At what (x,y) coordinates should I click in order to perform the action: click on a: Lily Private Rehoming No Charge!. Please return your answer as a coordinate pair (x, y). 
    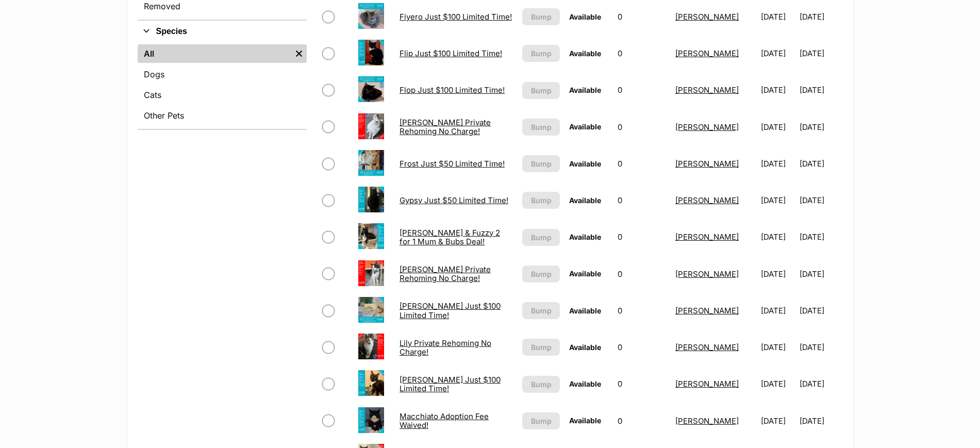
    Looking at the image, I should click on (445, 347).